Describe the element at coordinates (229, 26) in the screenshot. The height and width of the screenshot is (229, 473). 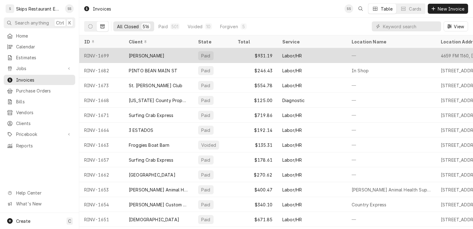
I see `div: Forgiven` at that location.